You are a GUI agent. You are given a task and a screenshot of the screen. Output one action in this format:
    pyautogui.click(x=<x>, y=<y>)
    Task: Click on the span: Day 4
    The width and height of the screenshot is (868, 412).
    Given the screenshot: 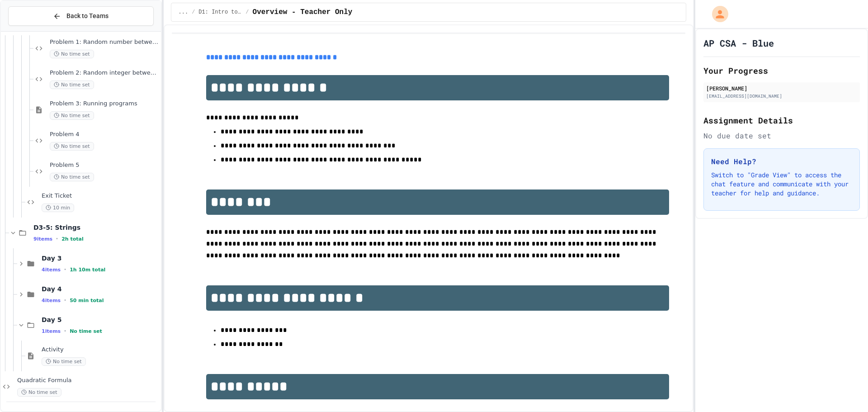 What is the action you would take?
    pyautogui.click(x=101, y=289)
    